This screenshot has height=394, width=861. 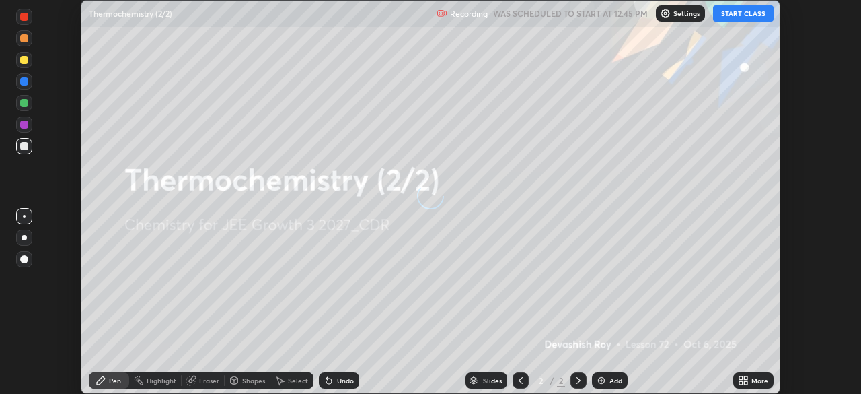 What do you see at coordinates (254, 380) in the screenshot?
I see `div: Shapes` at bounding box center [254, 380].